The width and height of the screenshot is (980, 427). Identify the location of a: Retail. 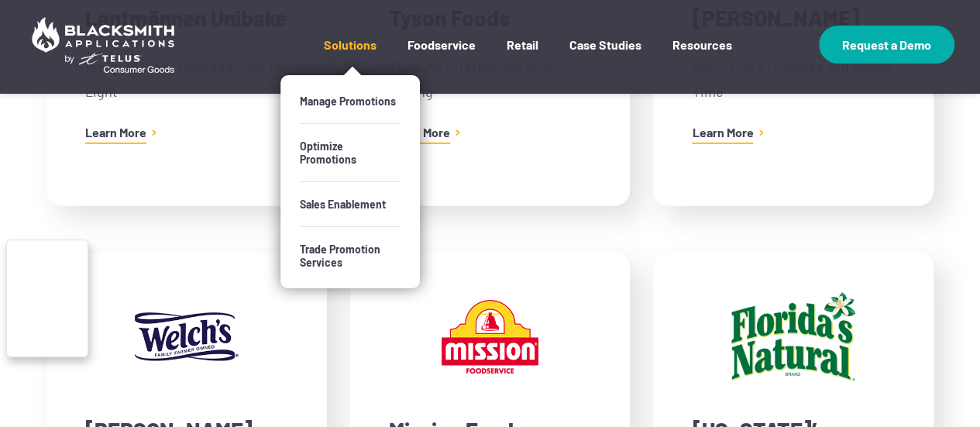
(522, 56).